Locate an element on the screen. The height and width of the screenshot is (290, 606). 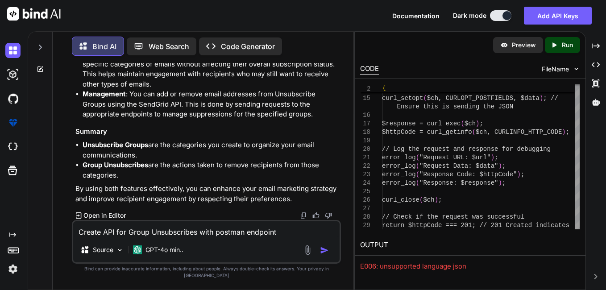
img: Pick Models is located at coordinates (120, 250).